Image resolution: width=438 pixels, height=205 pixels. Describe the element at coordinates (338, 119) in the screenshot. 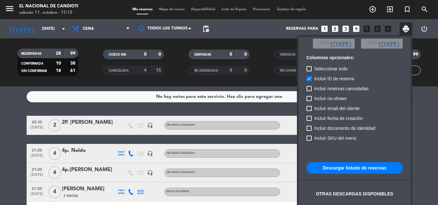

I see `span: Incluir fecha de creación` at that location.